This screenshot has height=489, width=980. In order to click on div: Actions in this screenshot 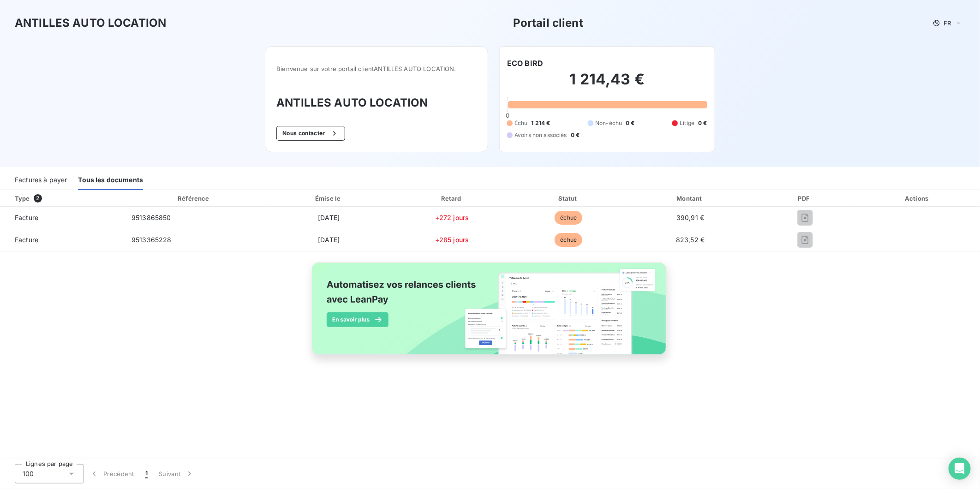, I will do `click(918, 198)`.